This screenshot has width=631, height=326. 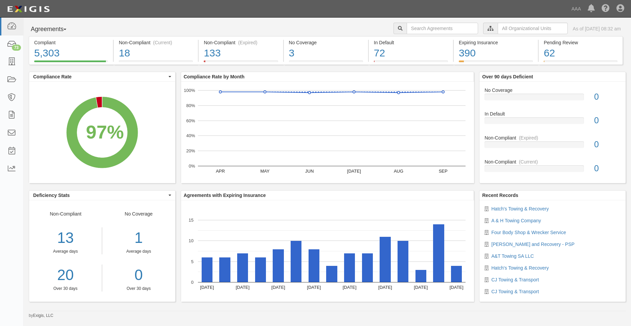 I want to click on div: 390, so click(x=496, y=53).